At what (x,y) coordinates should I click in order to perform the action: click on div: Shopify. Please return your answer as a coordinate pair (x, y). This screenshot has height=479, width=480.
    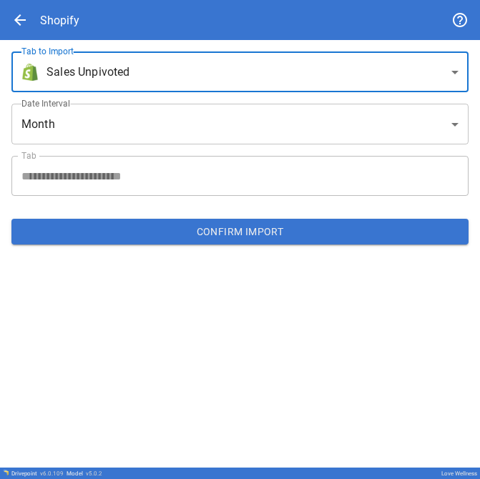
    Looking at the image, I should click on (59, 20).